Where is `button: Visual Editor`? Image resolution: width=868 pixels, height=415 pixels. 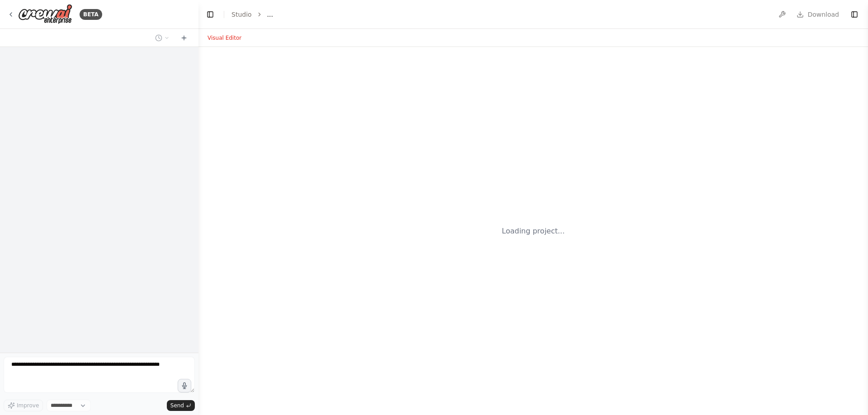
button: Visual Editor is located at coordinates (224, 38).